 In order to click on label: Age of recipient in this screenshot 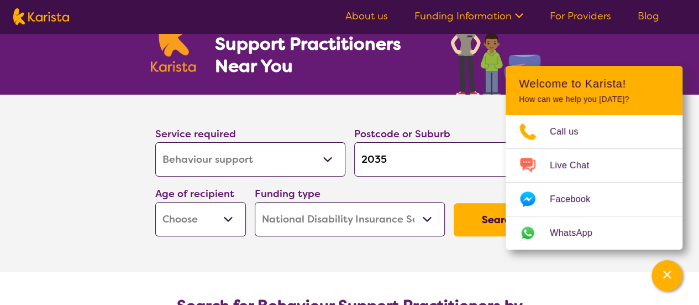, I will do `click(195, 194)`.